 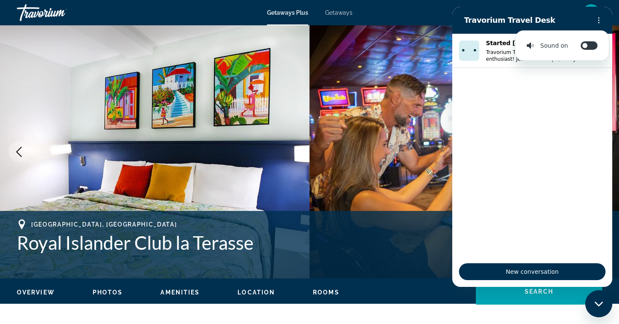 What do you see at coordinates (256, 292) in the screenshot?
I see `span: Location` at bounding box center [256, 292].